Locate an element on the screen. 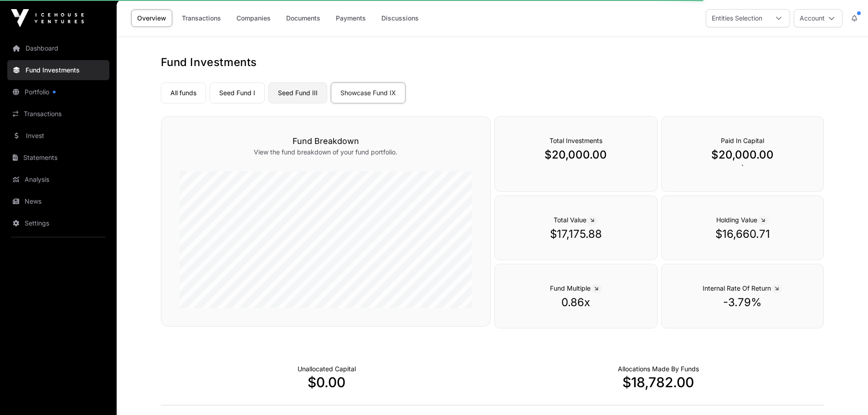 The image size is (868, 415). a: Settings is located at coordinates (58, 224).